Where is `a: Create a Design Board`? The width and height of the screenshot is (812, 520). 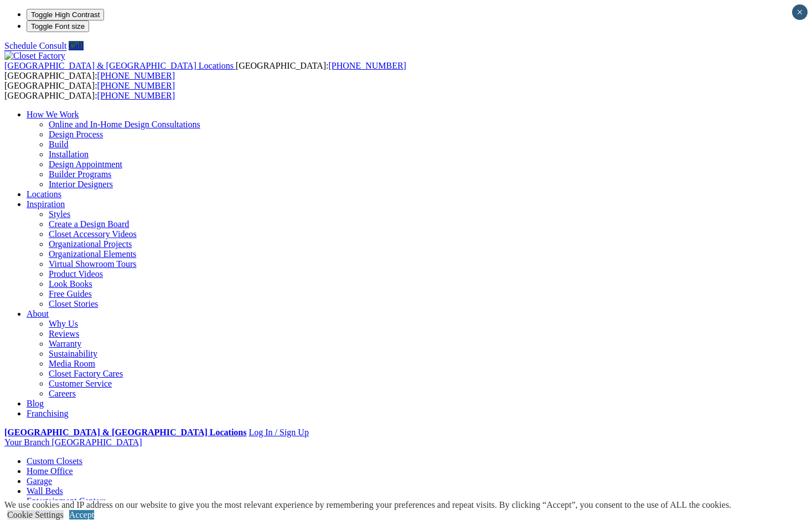 a: Create a Design Board is located at coordinates (88, 224).